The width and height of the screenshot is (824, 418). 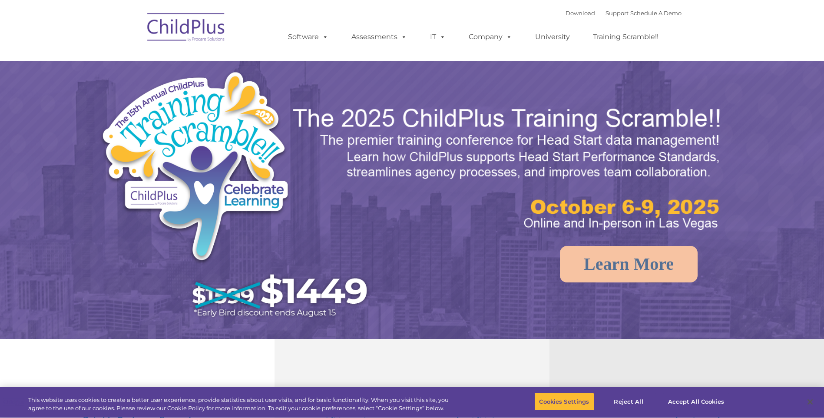 What do you see at coordinates (629, 264) in the screenshot?
I see `a: Learn More` at bounding box center [629, 264].